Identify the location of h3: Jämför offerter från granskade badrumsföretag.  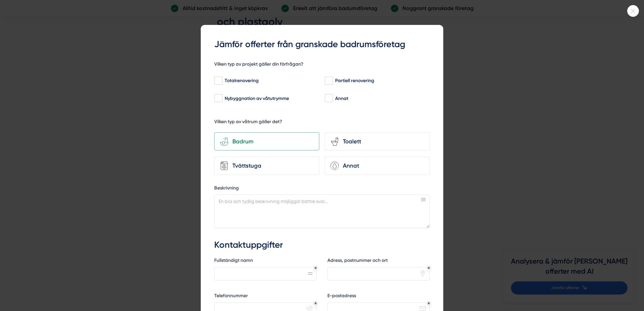
(322, 45).